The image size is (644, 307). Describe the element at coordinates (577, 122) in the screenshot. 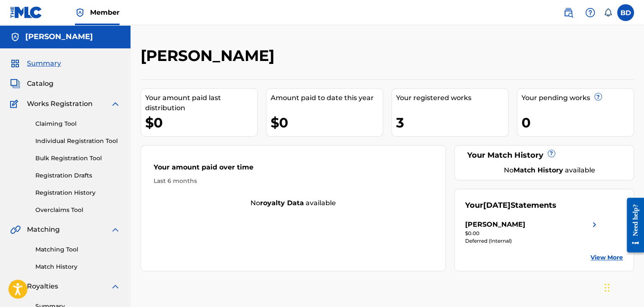

I see `div: 0` at that location.